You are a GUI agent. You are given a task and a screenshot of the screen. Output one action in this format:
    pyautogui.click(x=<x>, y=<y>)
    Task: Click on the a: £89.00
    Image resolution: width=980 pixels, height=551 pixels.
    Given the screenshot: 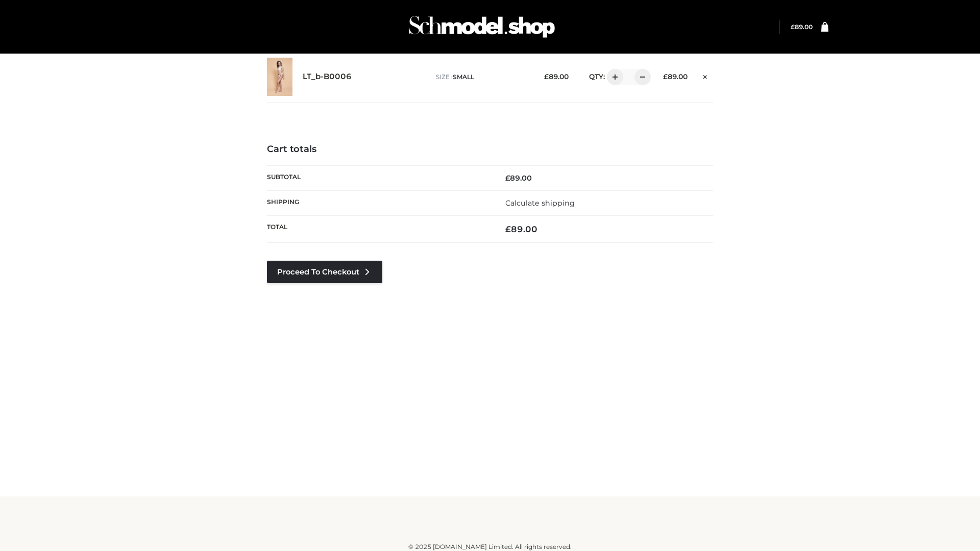 What is the action you would take?
    pyautogui.click(x=801, y=26)
    